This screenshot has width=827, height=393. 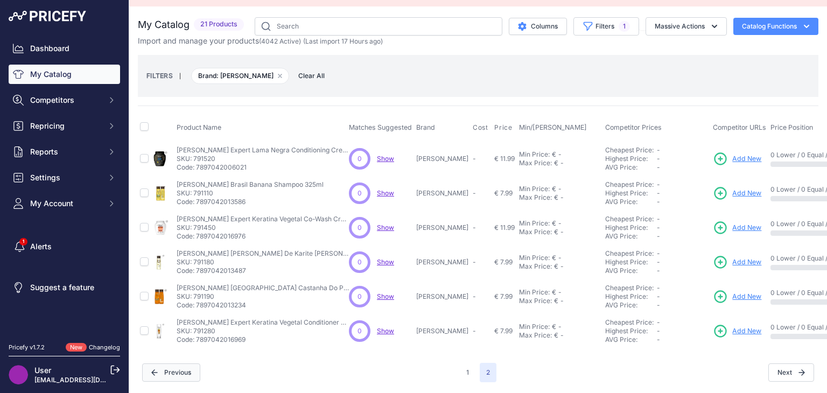 I want to click on h2: My Catalog, so click(x=164, y=25).